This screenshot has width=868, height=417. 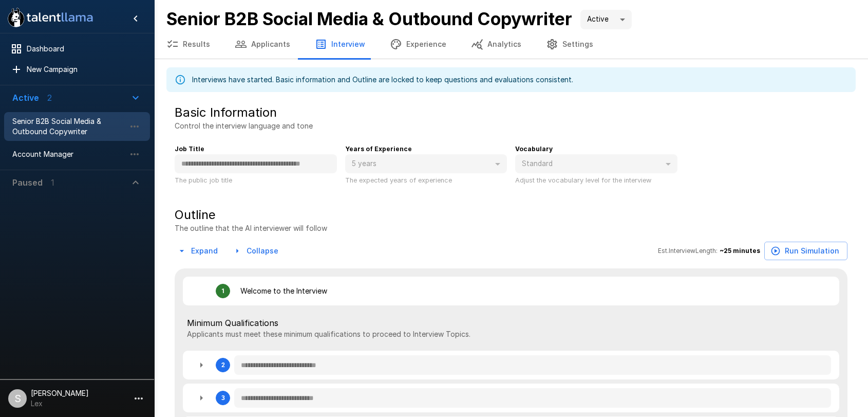 What do you see at coordinates (256, 251) in the screenshot?
I see `button: Collapse` at bounding box center [256, 251].